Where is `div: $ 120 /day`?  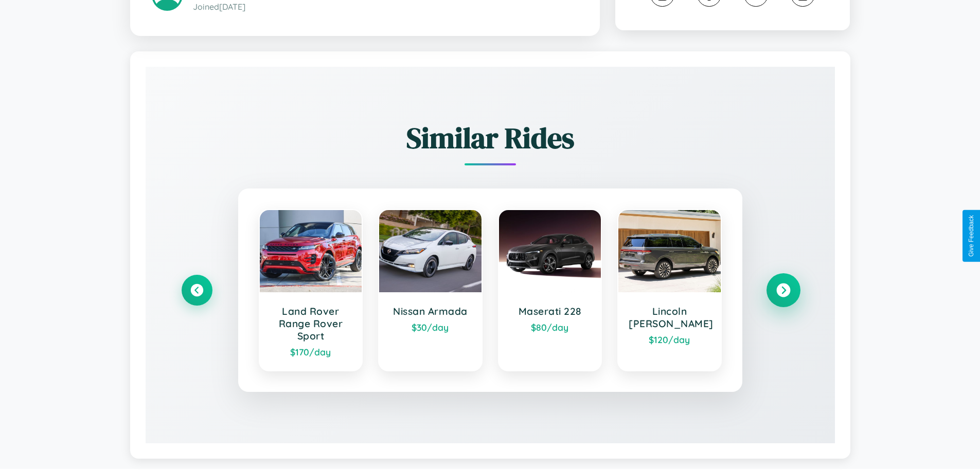 div: $ 120 /day is located at coordinates (669, 339).